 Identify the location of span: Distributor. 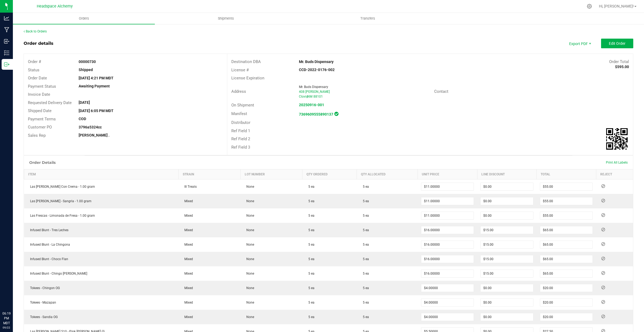
(241, 123).